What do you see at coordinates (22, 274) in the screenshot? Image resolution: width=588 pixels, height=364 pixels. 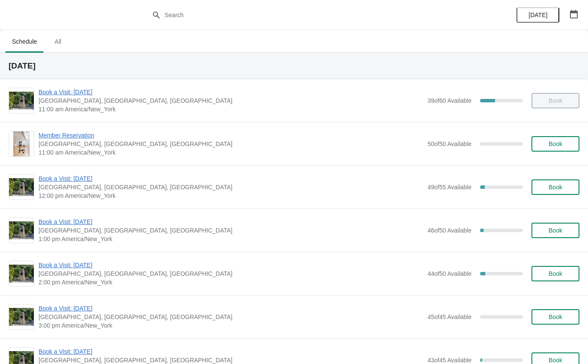 I see `img: Book a Visit: August 2025 | The Noguchi Museum, 33rd Road, Queens, NY, USA | 2:00 pm America/New_...` at bounding box center [22, 274].